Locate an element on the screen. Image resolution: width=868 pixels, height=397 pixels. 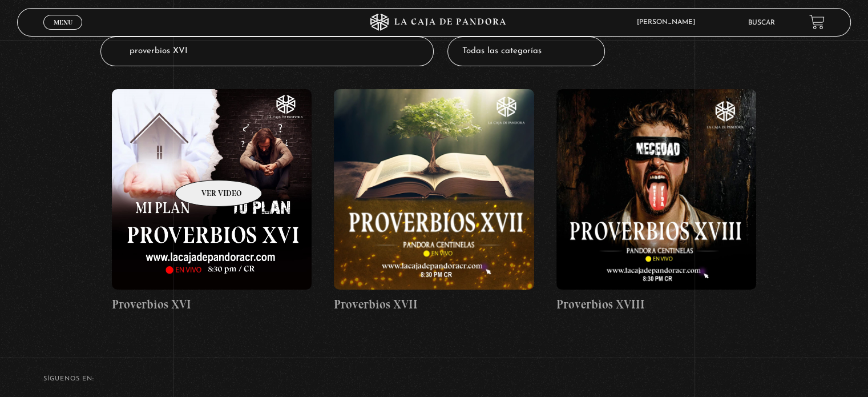
span: Menu is located at coordinates (63, 22).